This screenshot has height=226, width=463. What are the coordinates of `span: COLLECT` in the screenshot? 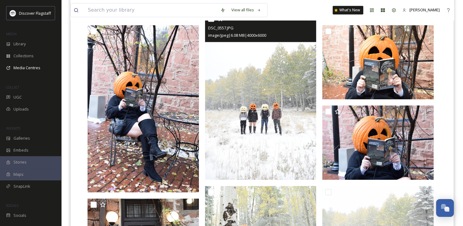 It's located at (13, 87).